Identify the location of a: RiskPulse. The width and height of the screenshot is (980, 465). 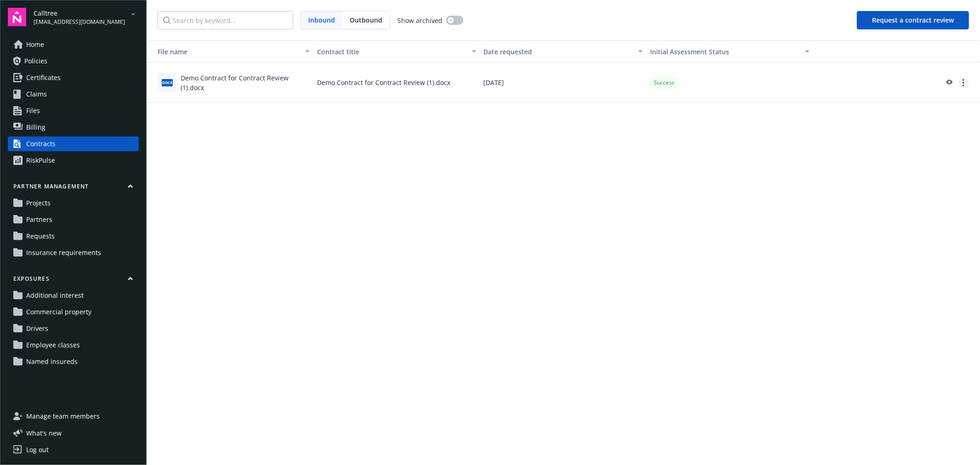
(73, 160).